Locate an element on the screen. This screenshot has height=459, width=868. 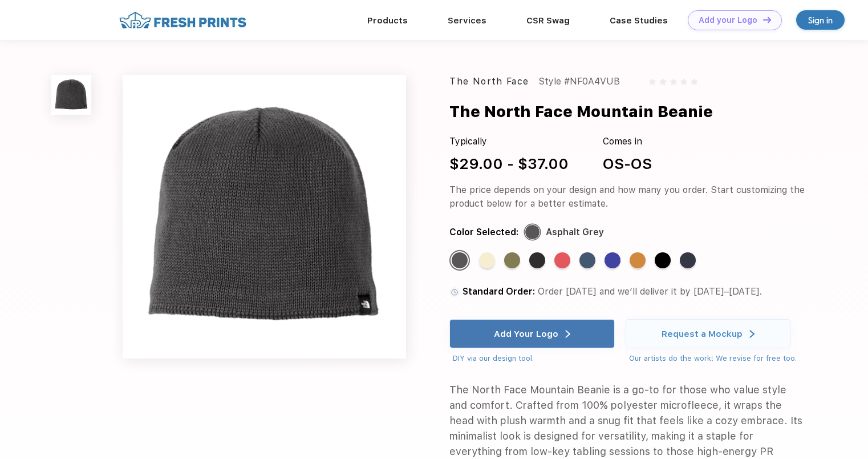
img: standard order is located at coordinates (455, 292).